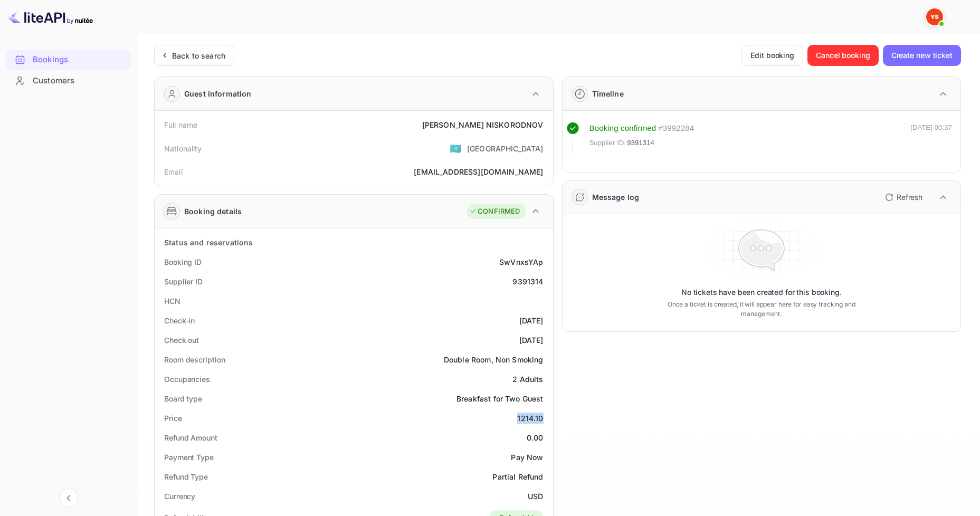 The width and height of the screenshot is (980, 516). Describe the element at coordinates (500, 398) in the screenshot. I see `div: Breakfast for Two Guest` at that location.